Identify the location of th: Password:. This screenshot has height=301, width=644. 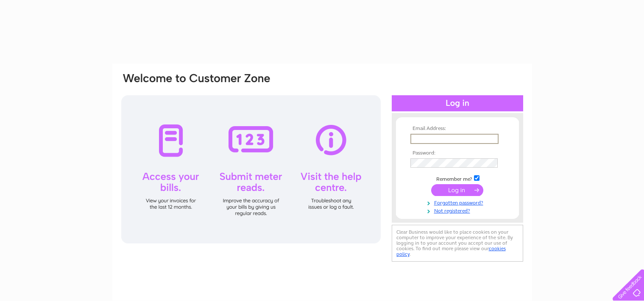
(457, 153).